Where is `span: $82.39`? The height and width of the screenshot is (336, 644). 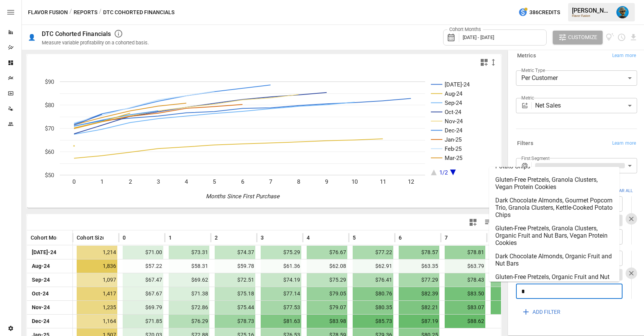
span: $82.39 is located at coordinates (419, 293).